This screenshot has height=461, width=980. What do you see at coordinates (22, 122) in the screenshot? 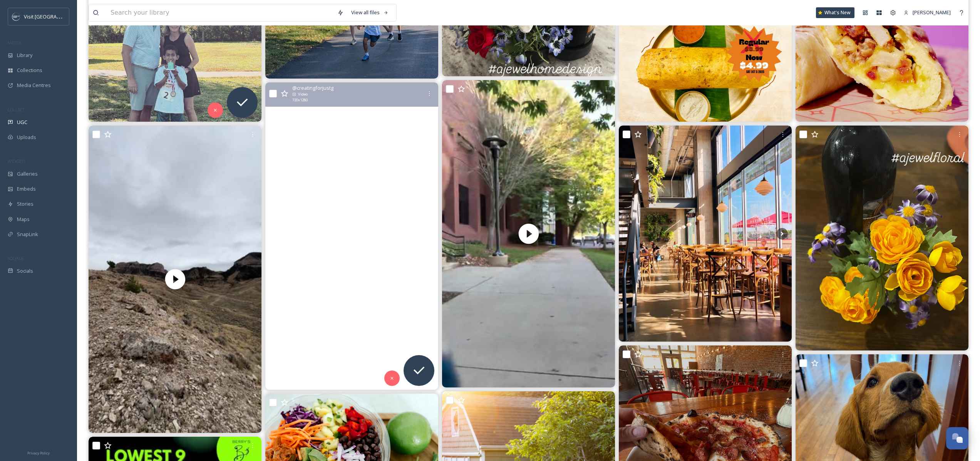
I see `span: UGC` at bounding box center [22, 122].